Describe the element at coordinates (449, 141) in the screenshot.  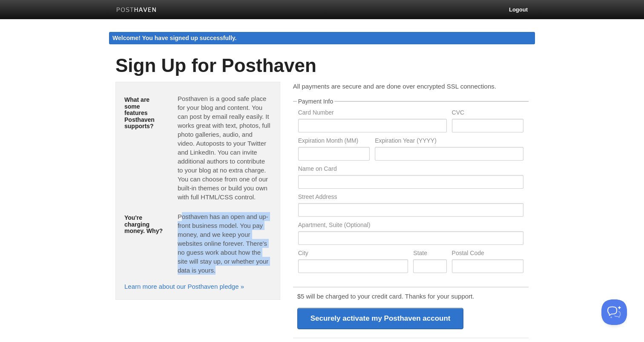
I see `label: Expiration Year (YYYY)` at that location.